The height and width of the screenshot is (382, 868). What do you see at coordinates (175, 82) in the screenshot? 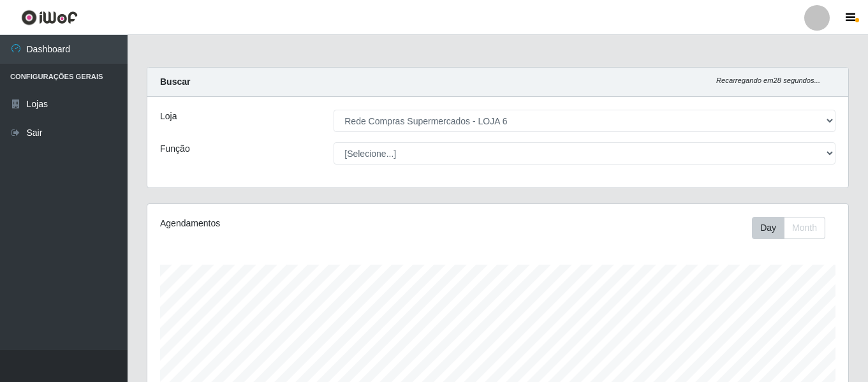
I see `strong: Buscar` at bounding box center [175, 82].